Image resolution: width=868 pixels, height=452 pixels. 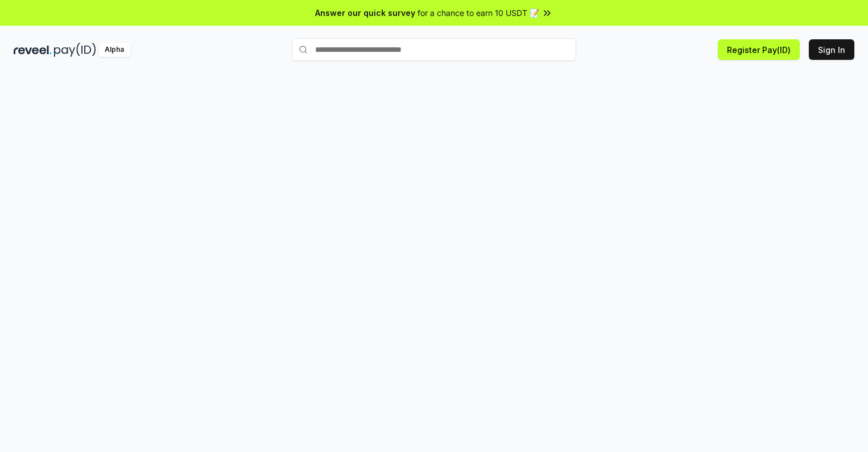 What do you see at coordinates (832, 50) in the screenshot?
I see `button: Sign In` at bounding box center [832, 50].